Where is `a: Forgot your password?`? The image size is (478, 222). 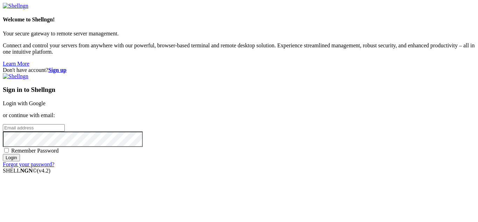 a: Forgot your password? is located at coordinates (28, 164).